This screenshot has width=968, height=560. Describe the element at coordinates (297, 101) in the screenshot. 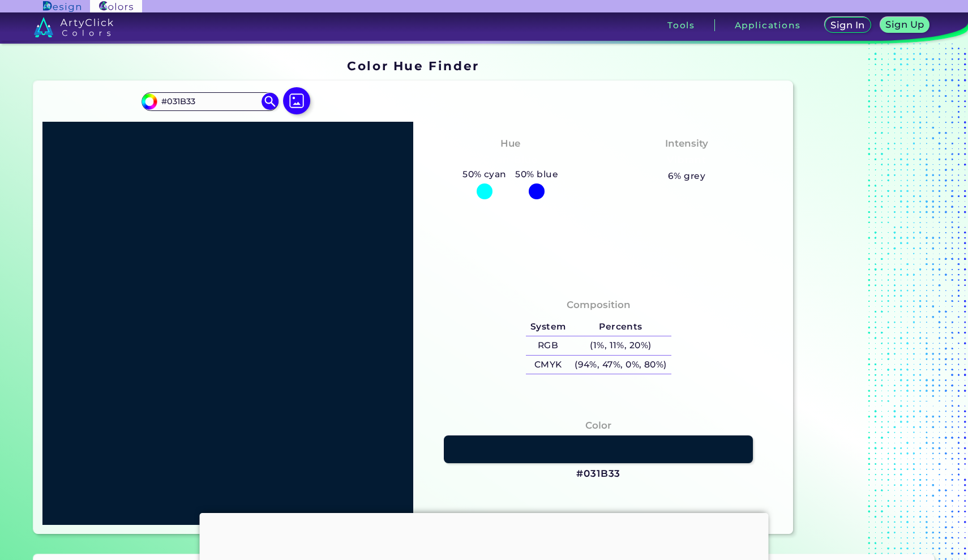

I see `img: icon picture` at that location.